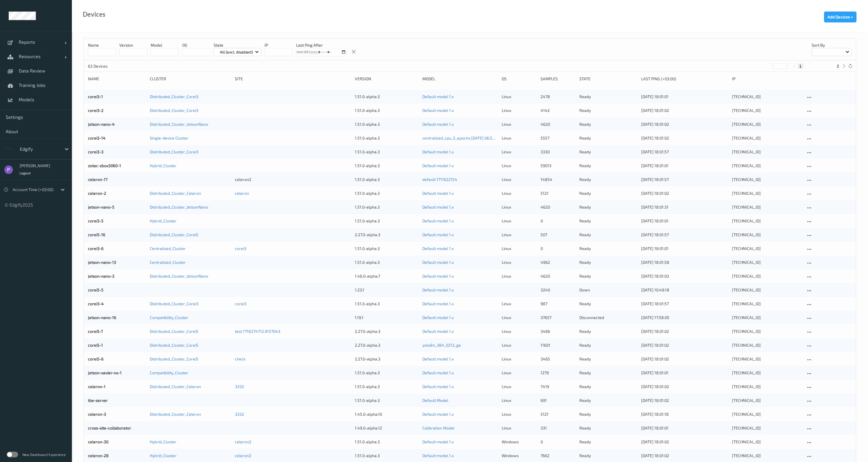  Describe the element at coordinates (558, 442) in the screenshot. I see `div: 0` at that location.